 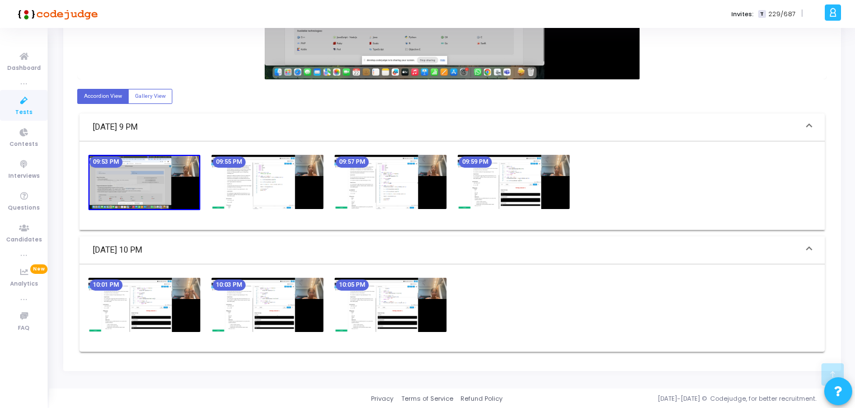 I want to click on a: Terms of Service, so click(x=427, y=399).